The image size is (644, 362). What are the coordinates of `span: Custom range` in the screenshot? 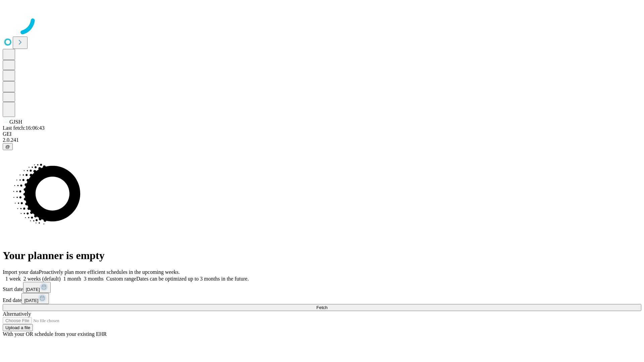 It's located at (121, 279).